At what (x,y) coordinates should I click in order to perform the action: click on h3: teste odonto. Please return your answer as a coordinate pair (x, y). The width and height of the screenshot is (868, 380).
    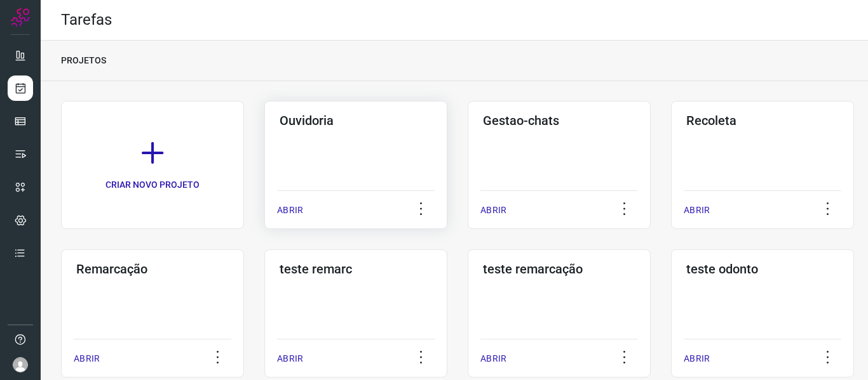
    Looking at the image, I should click on (762, 269).